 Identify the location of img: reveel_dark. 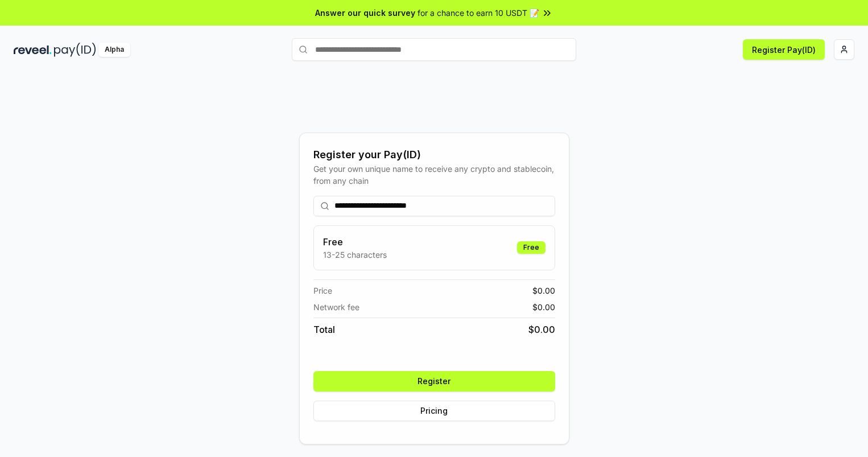
(33, 49).